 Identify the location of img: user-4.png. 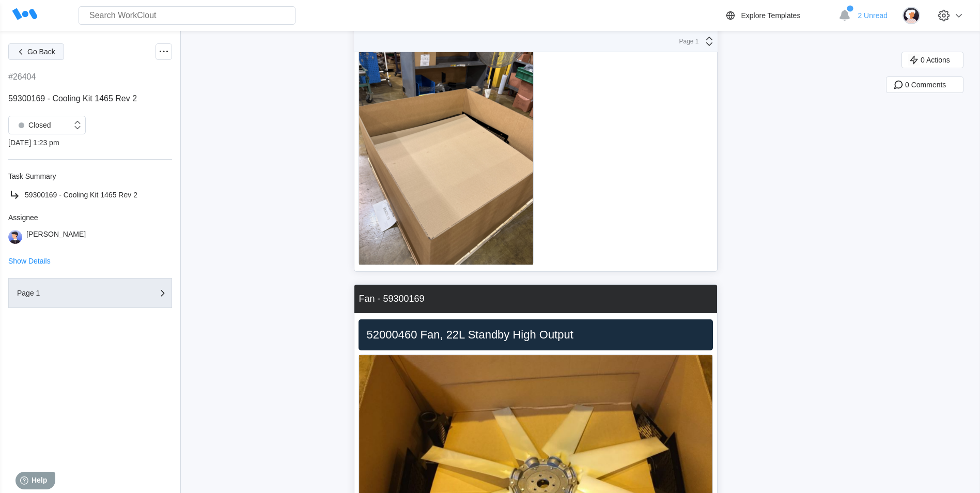
(911, 16).